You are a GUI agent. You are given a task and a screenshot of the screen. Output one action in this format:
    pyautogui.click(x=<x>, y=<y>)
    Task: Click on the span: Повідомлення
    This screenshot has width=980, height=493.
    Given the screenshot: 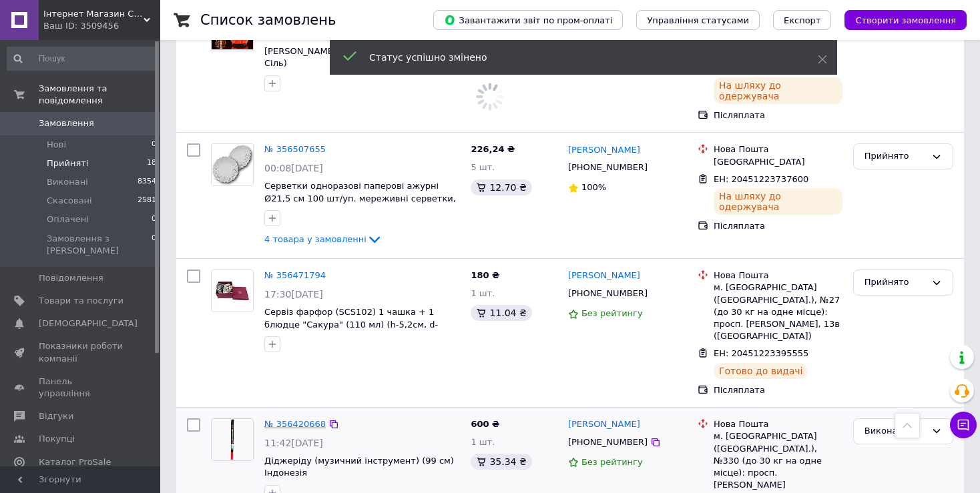 What is the action you would take?
    pyautogui.click(x=71, y=278)
    